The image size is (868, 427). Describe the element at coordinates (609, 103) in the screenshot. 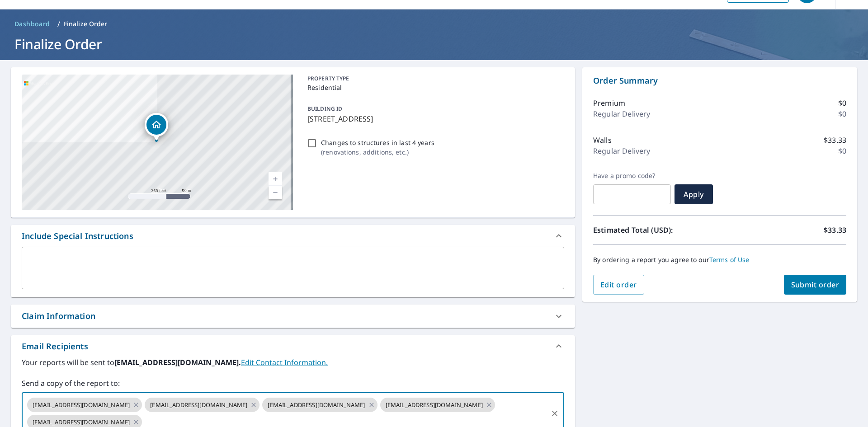

I see `p: Premium` at that location.